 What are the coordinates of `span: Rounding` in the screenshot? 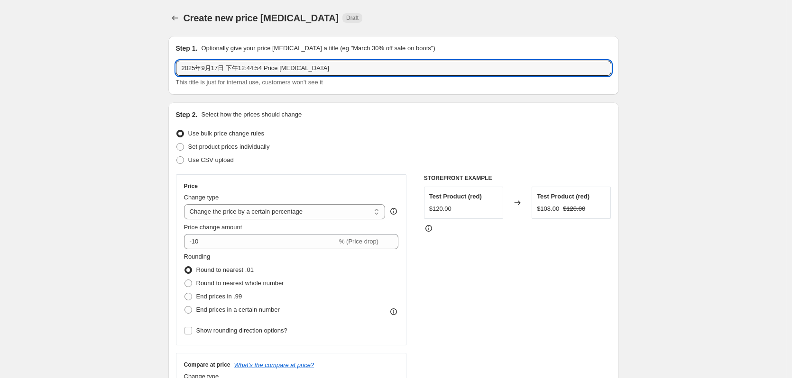 It's located at (197, 257).